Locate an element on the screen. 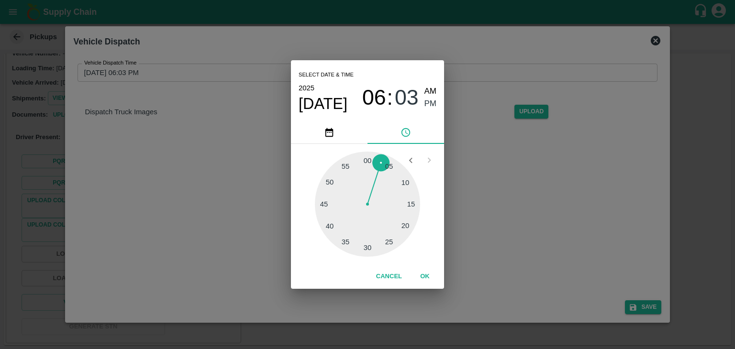  span: Select date & time is located at coordinates (326, 75).